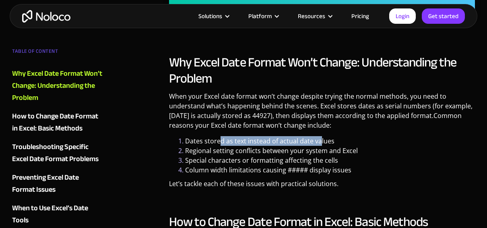  What do you see at coordinates (57, 53) in the screenshot?
I see `div: TABLE OF CONTENT` at bounding box center [57, 53].